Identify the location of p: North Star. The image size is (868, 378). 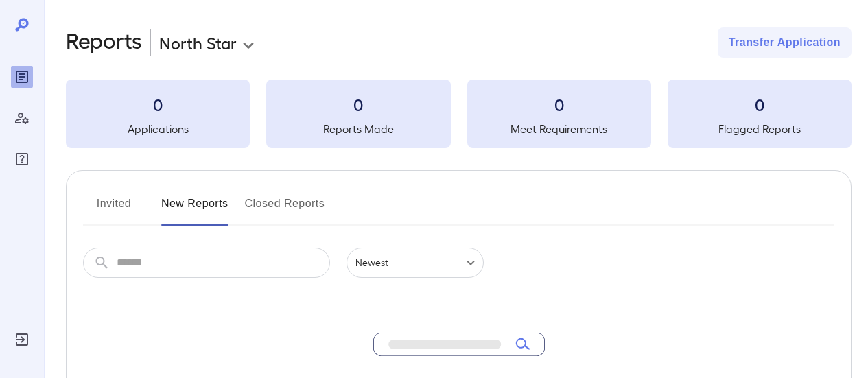
(198, 42).